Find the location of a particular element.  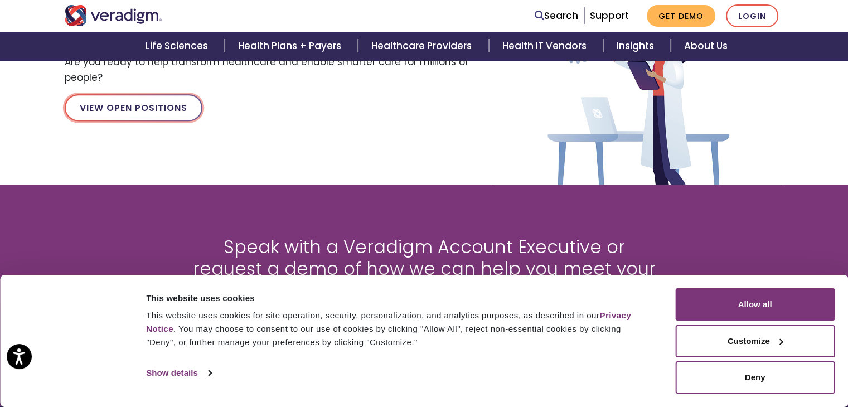

button: Allow all is located at coordinates (755, 304).